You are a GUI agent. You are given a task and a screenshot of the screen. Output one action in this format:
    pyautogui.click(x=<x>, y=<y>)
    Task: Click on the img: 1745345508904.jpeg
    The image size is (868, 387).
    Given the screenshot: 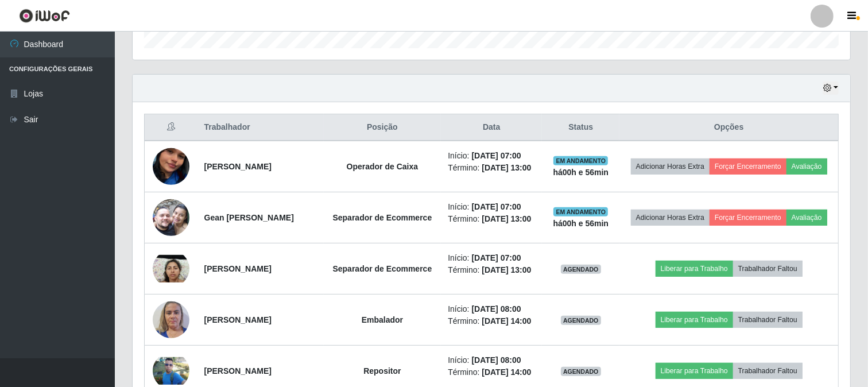 What is the action you would take?
    pyautogui.click(x=171, y=167)
    